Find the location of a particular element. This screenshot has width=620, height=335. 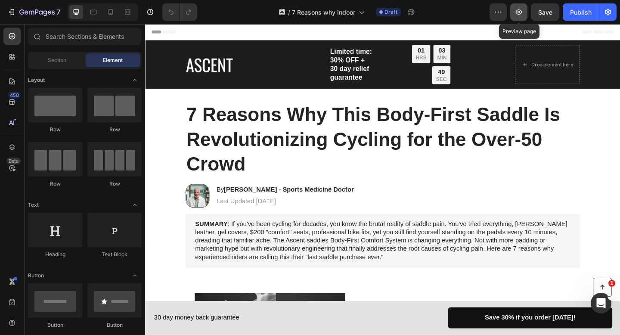

div: Text Block is located at coordinates (115, 254).